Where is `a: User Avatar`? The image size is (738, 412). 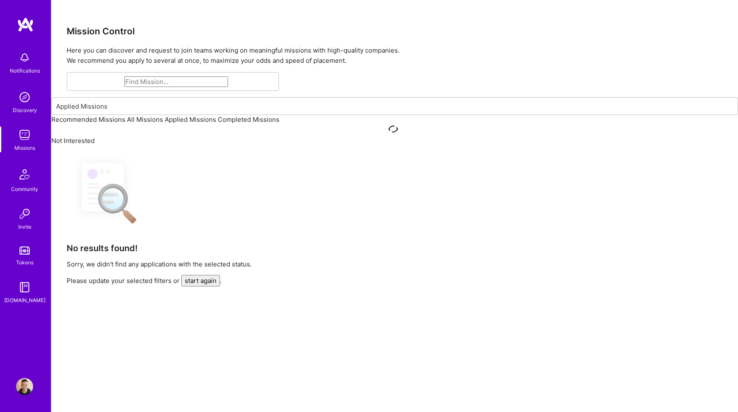 a: User Avatar is located at coordinates (25, 387).